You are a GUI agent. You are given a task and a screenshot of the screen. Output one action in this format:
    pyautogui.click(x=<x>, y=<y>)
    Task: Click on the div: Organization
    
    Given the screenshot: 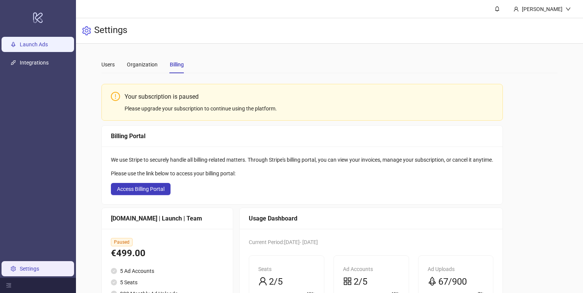 What is the action you would take?
    pyautogui.click(x=142, y=65)
    